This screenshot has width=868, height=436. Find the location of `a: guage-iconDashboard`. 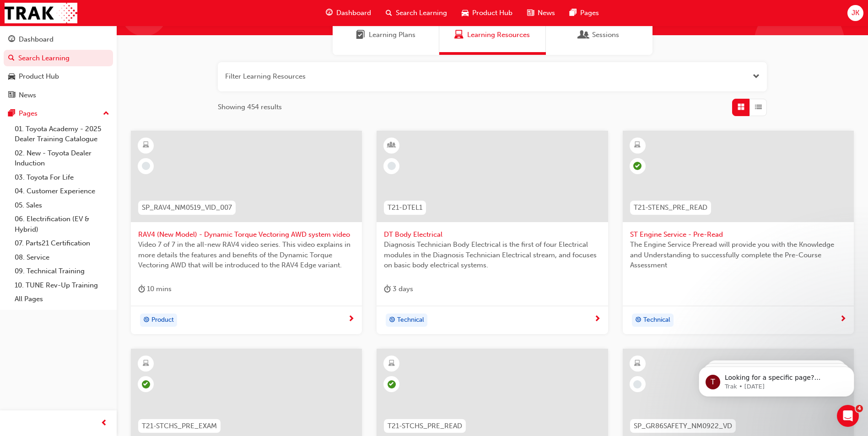

a: guage-iconDashboard is located at coordinates (348, 13).